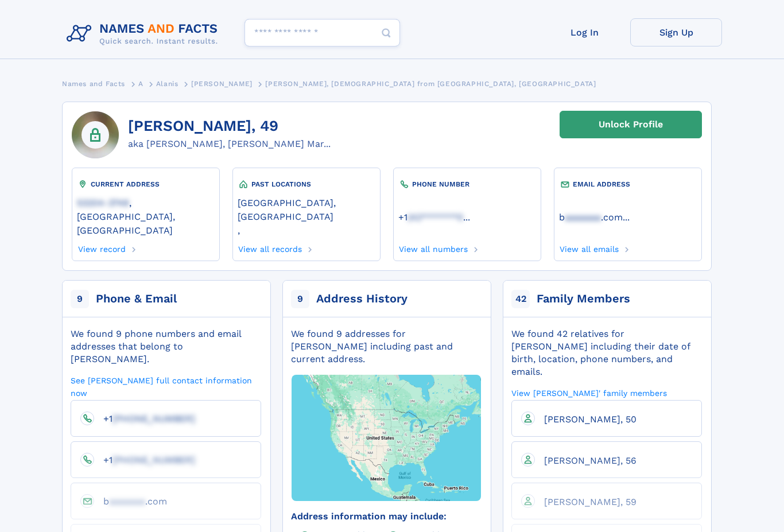 Image resolution: width=784 pixels, height=532 pixels. What do you see at coordinates (520, 299) in the screenshot?
I see `span: 42` at bounding box center [520, 299].